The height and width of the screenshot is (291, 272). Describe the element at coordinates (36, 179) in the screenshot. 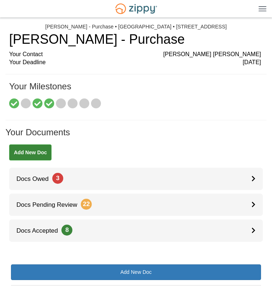

I see `span: Docs Owed` at that location.